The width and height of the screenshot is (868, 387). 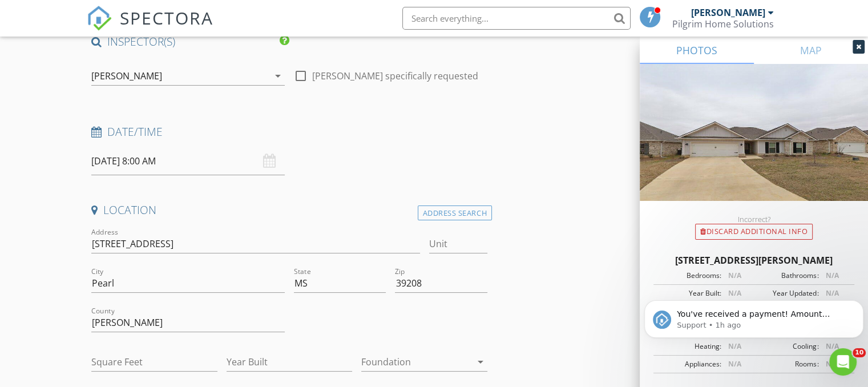 What do you see at coordinates (786, 364) in the screenshot?
I see `div: Rooms:` at bounding box center [786, 364].